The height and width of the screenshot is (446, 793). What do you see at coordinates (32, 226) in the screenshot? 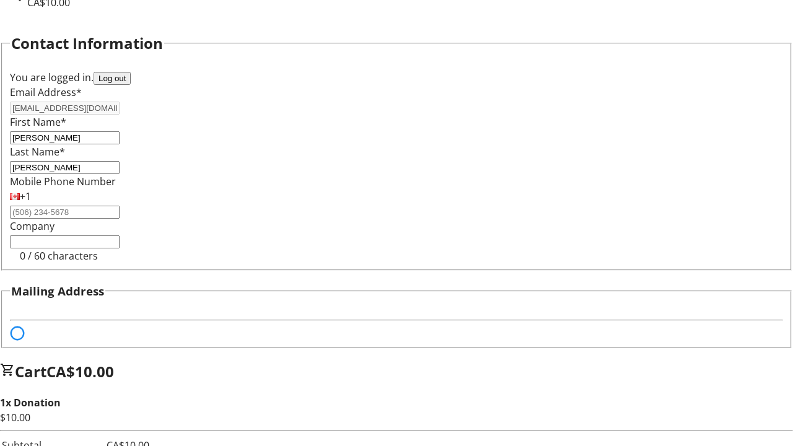
I see `label: Company` at bounding box center [32, 226].